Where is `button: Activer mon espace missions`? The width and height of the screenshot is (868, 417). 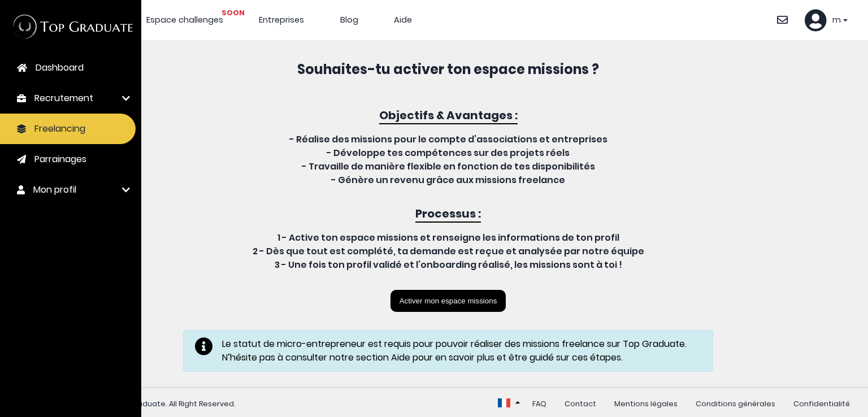
button: Activer mon espace missions is located at coordinates (448, 301).